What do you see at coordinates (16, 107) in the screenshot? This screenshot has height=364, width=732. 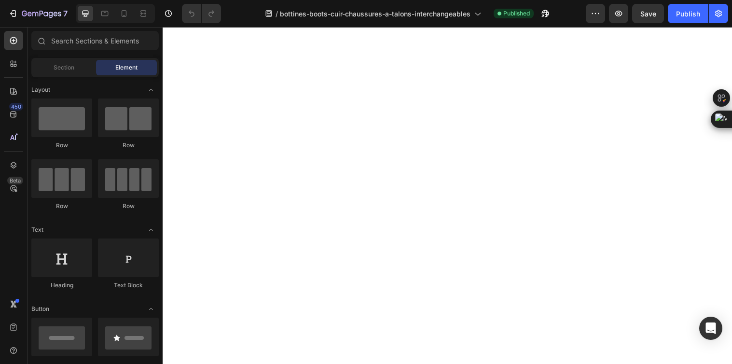 I see `div: 450` at bounding box center [16, 107].